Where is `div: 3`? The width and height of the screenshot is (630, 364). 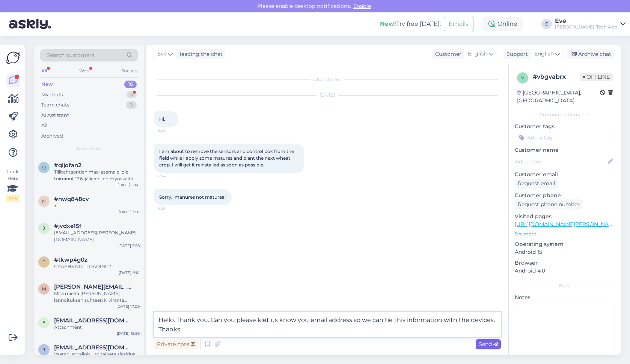
div: 3 is located at coordinates (131, 95).